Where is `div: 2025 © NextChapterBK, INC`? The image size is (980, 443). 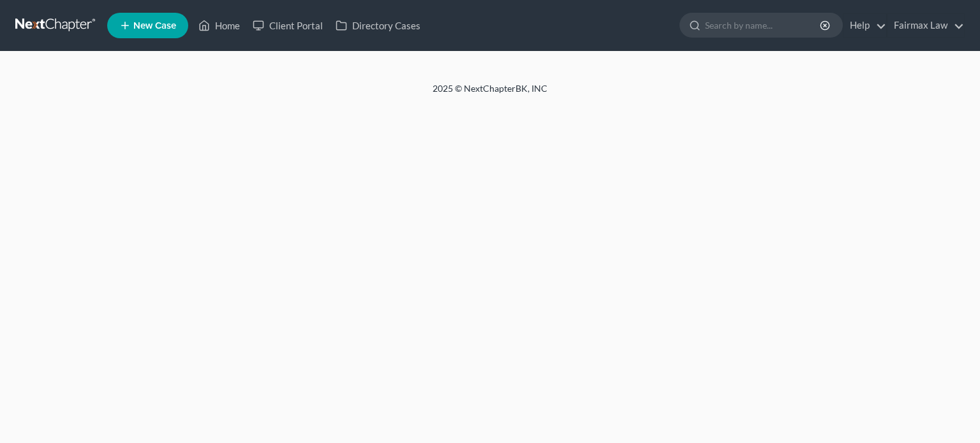 div: 2025 © NextChapterBK, INC is located at coordinates (490, 94).